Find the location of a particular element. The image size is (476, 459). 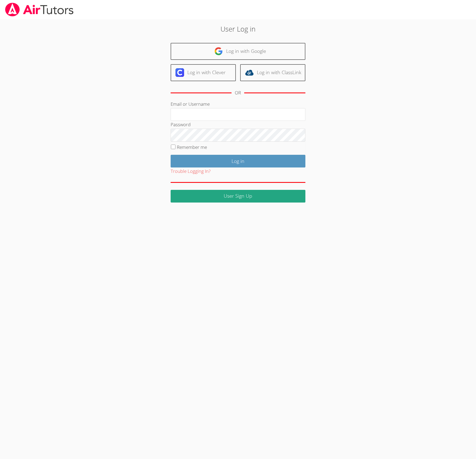

a: Log in with ClassLink is located at coordinates (273, 72).